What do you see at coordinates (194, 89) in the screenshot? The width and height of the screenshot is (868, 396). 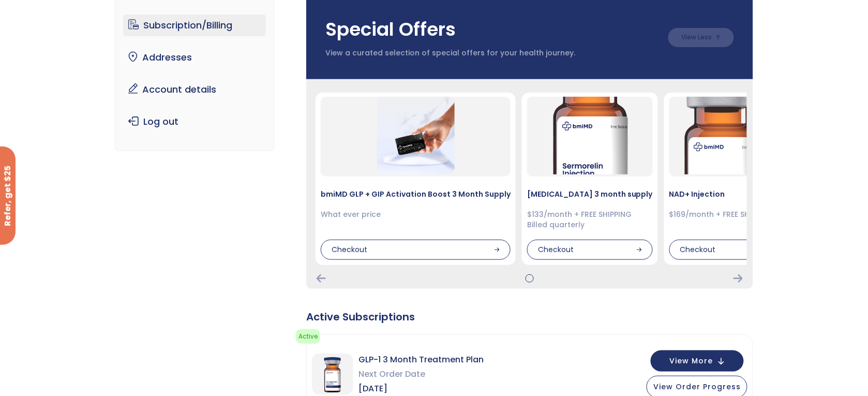 I see `a: Account details` at bounding box center [194, 89].